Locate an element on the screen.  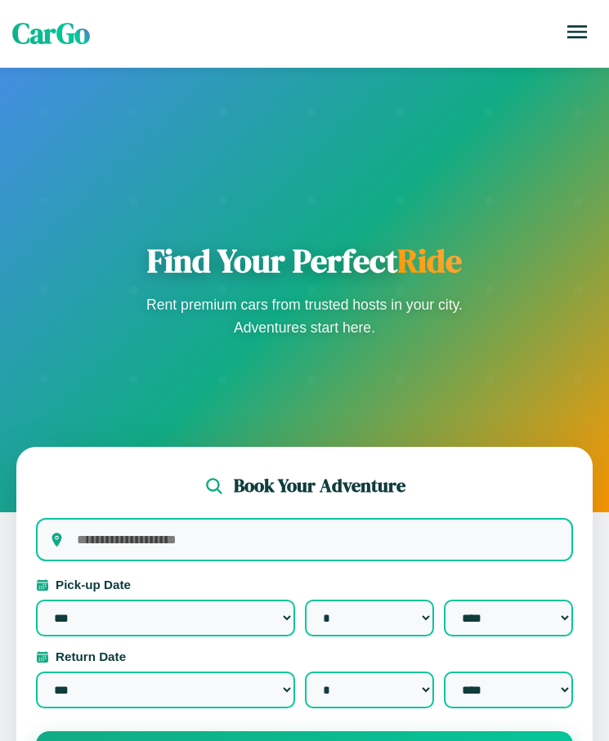
span: Ride is located at coordinates (429, 261).